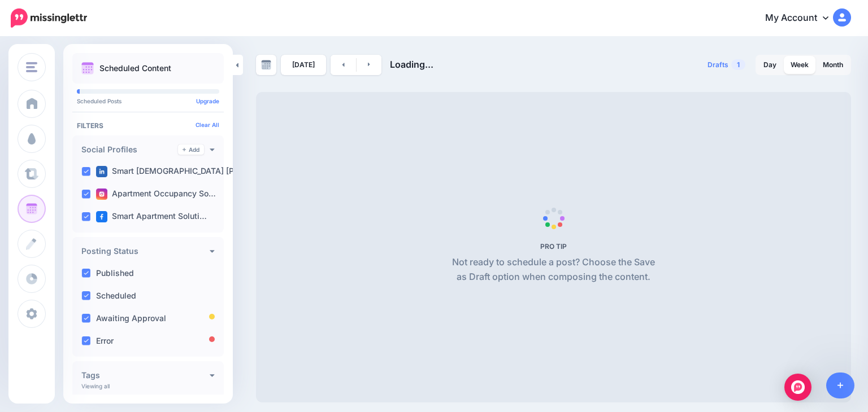 The width and height of the screenshot is (868, 412). I want to click on img: calendar-grey-darker.png, so click(266, 65).